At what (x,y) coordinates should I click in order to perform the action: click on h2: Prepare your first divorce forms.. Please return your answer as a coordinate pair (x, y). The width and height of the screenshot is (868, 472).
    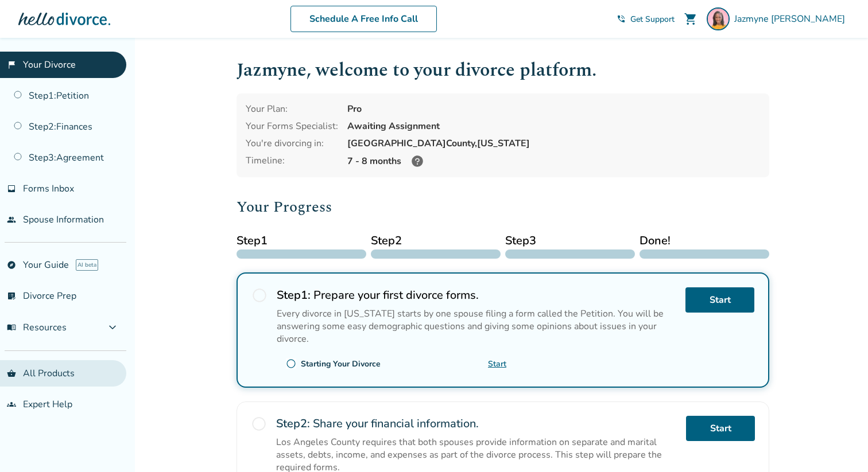
    Looking at the image, I should click on (476, 295).